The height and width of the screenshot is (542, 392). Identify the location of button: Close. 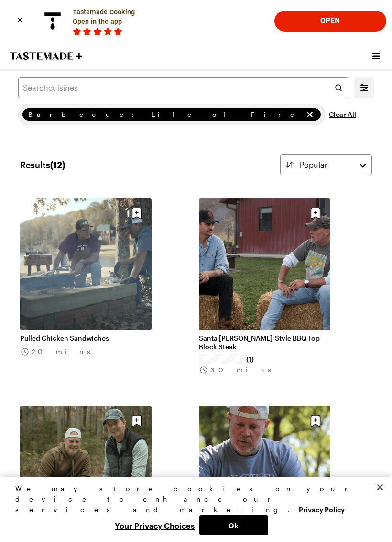
(380, 487).